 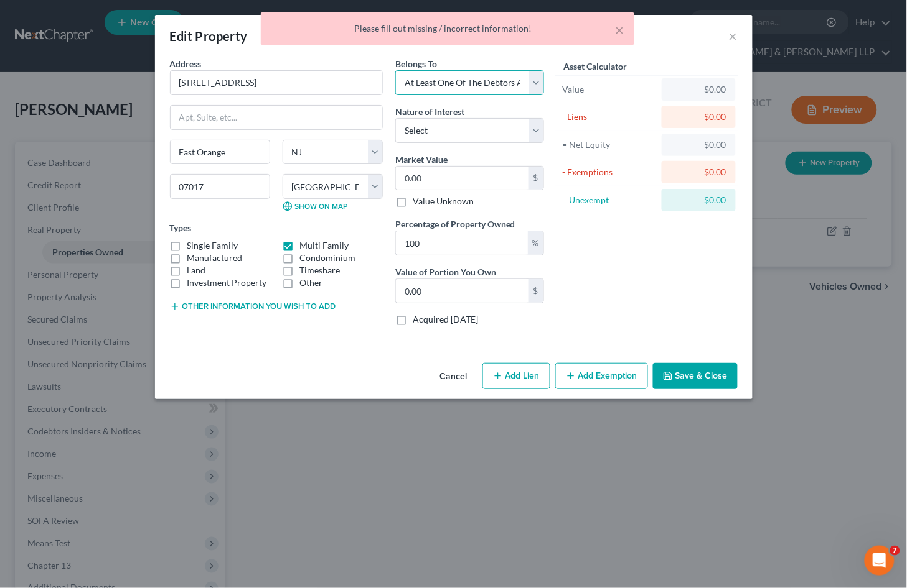 I want to click on label: Types, so click(x=181, y=228).